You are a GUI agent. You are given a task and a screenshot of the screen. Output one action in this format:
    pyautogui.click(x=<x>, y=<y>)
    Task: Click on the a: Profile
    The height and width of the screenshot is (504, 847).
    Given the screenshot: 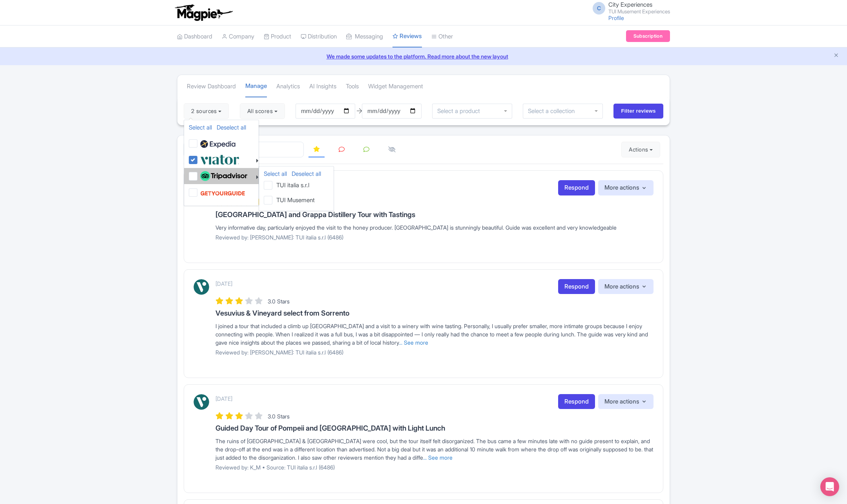 What is the action you would take?
    pyautogui.click(x=617, y=18)
    